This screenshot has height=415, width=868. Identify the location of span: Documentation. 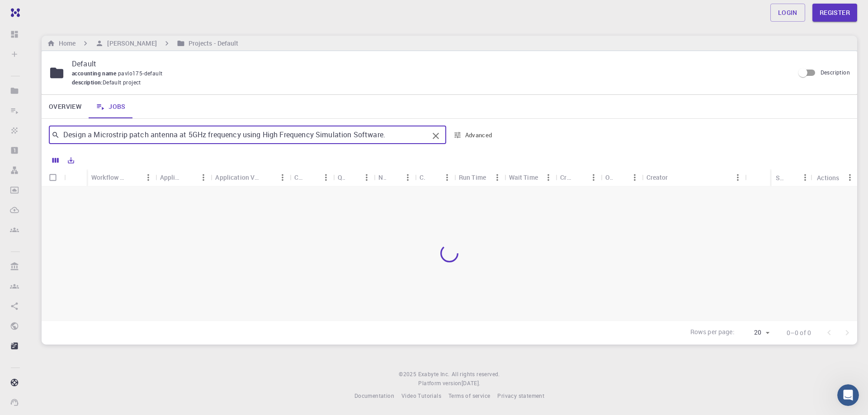
(374, 396).